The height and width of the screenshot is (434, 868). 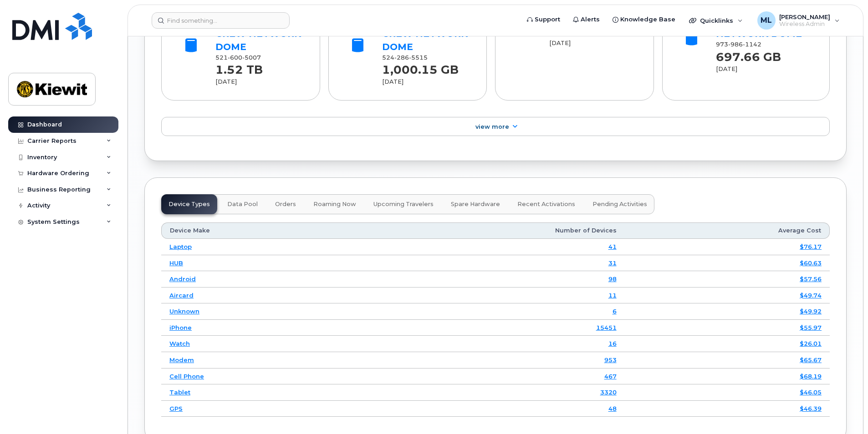 What do you see at coordinates (811, 361) in the screenshot?
I see `a: $65.67` at bounding box center [811, 361].